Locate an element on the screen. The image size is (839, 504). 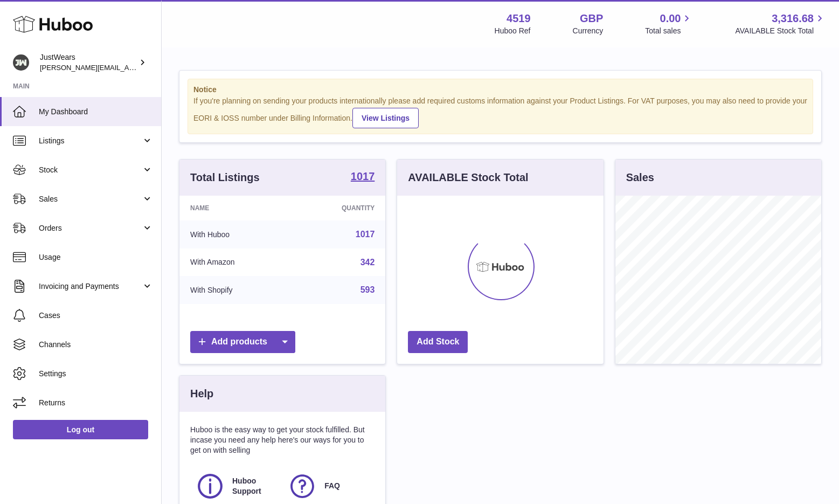
a: FAQ is located at coordinates (328, 486).